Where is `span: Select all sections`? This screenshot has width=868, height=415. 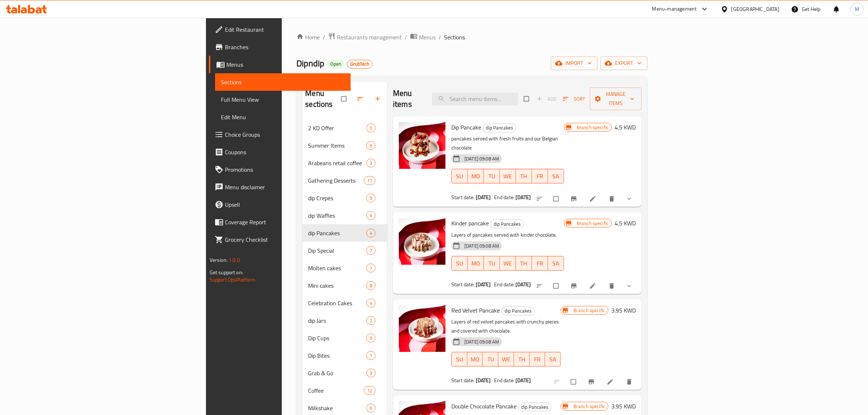 span: Select all sections is located at coordinates (344, 99).